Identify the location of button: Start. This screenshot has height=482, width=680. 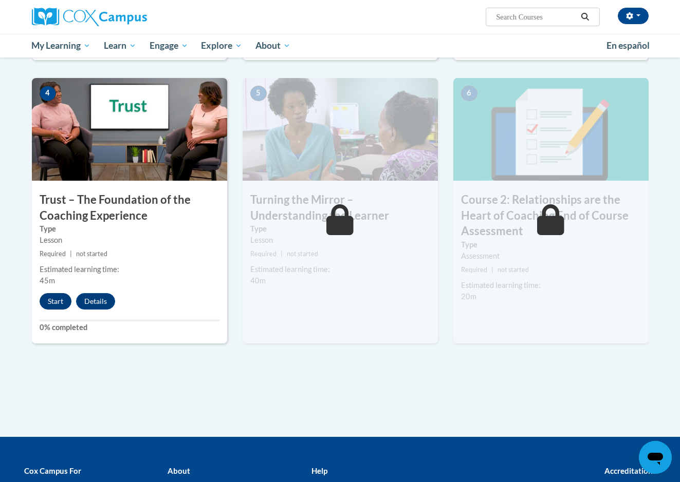
(55, 302).